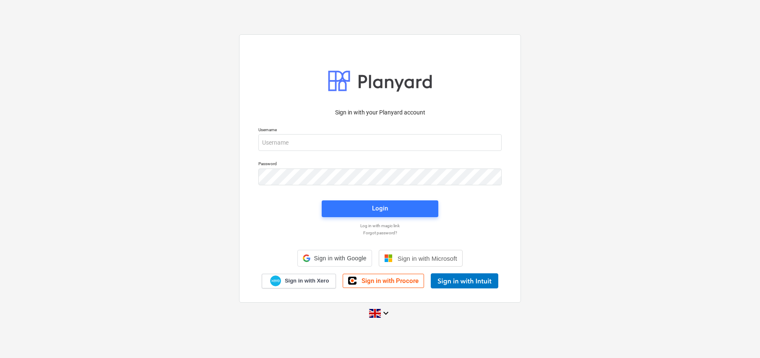 The height and width of the screenshot is (358, 760). What do you see at coordinates (380, 209) in the screenshot?
I see `button: Login` at bounding box center [380, 209].